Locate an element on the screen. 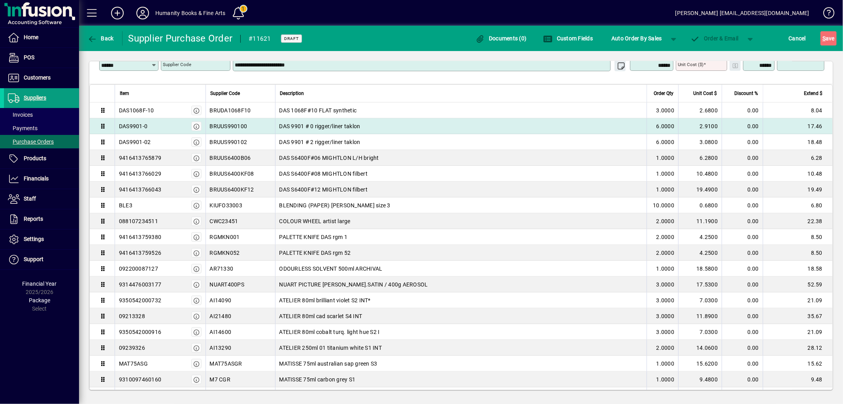 The image size is (843, 404). a: Reports is located at coordinates (42, 219).